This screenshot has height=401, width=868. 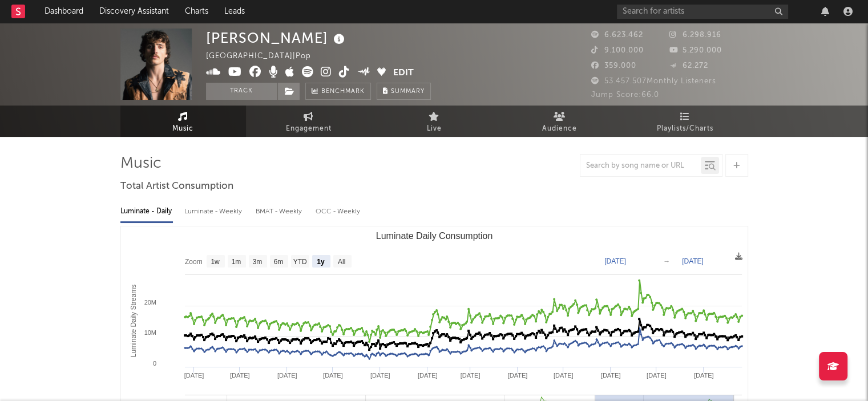 What do you see at coordinates (404, 73) in the screenshot?
I see `button: Edit` at bounding box center [404, 73].